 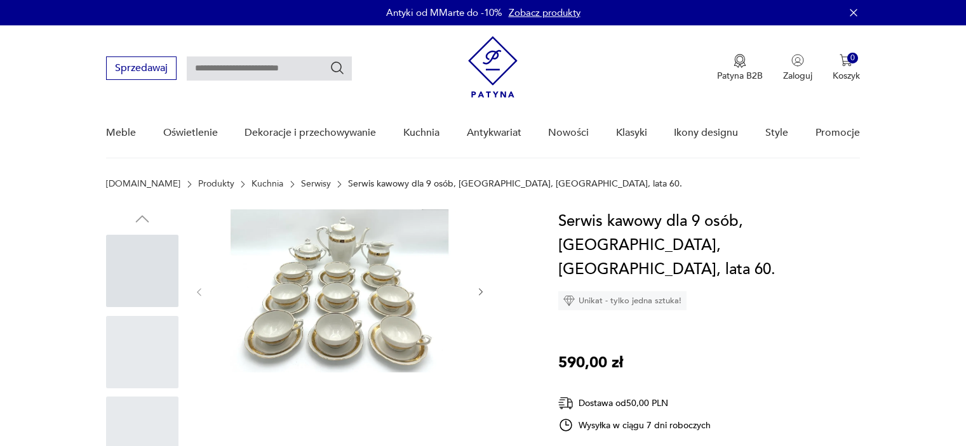 I want to click on a: Zobacz produkty, so click(x=544, y=13).